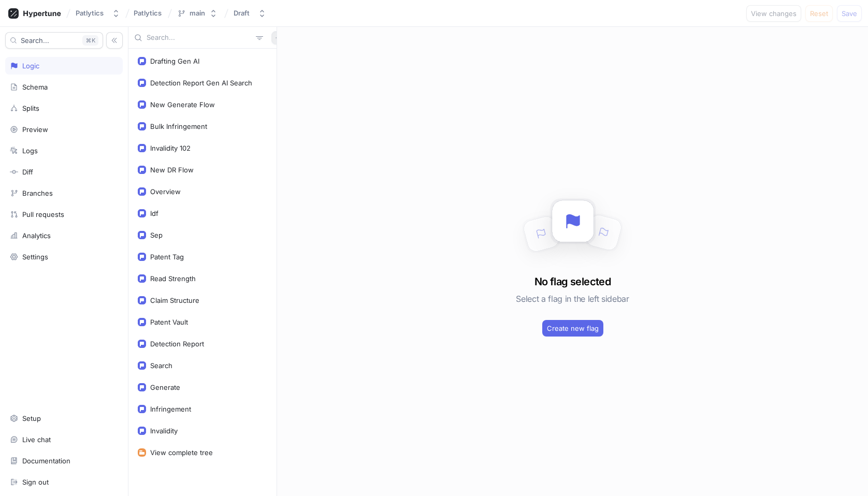 Image resolution: width=868 pixels, height=496 pixels. Describe the element at coordinates (170, 148) in the screenshot. I see `div: Invalidity 102` at that location.